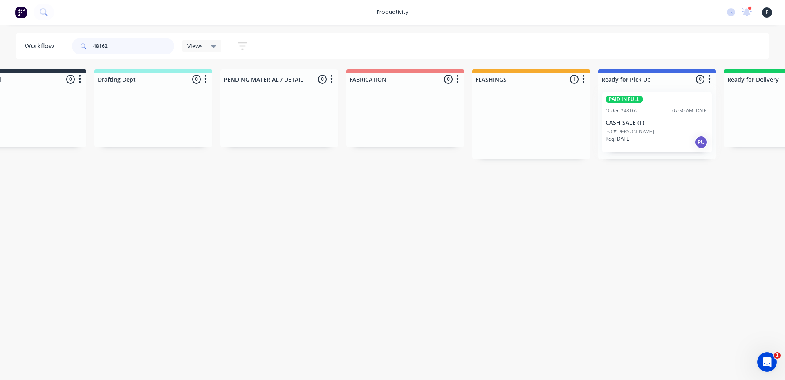 This screenshot has height=380, width=785. I want to click on input: Search for orders..., so click(134, 46).